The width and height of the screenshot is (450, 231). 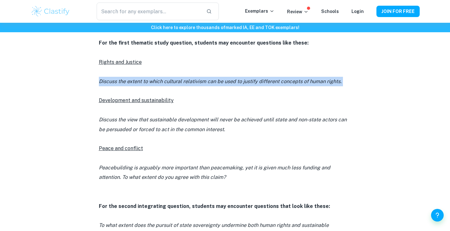 What do you see at coordinates (204, 43) in the screenshot?
I see `strong: For the first thematic study question, students may encounter questions like these:` at bounding box center [204, 43].